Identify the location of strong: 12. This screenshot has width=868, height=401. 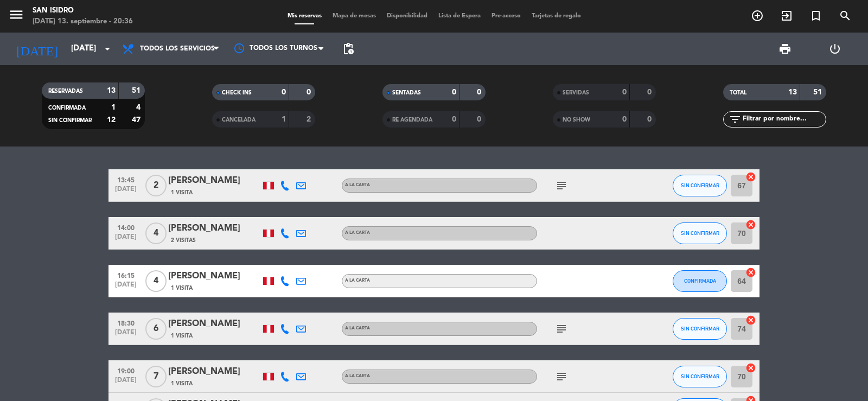
(111, 120).